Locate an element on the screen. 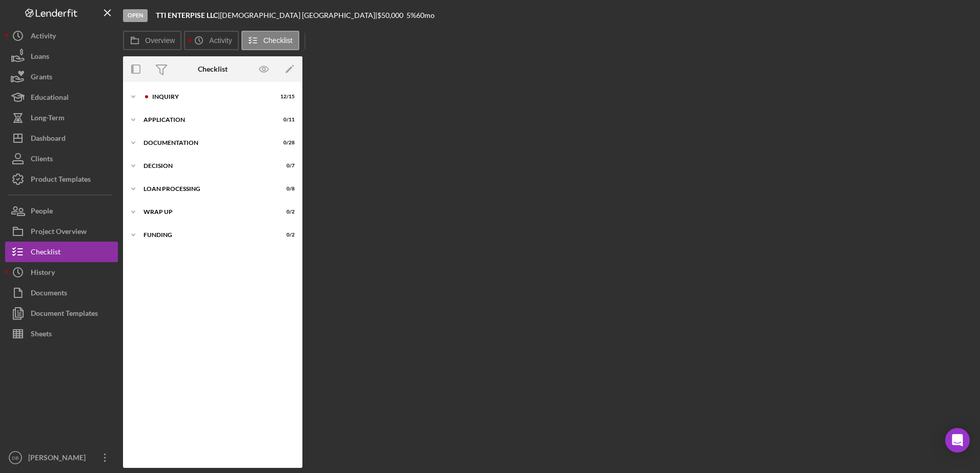 The width and height of the screenshot is (980, 473). div: Application is located at coordinates (206, 120).